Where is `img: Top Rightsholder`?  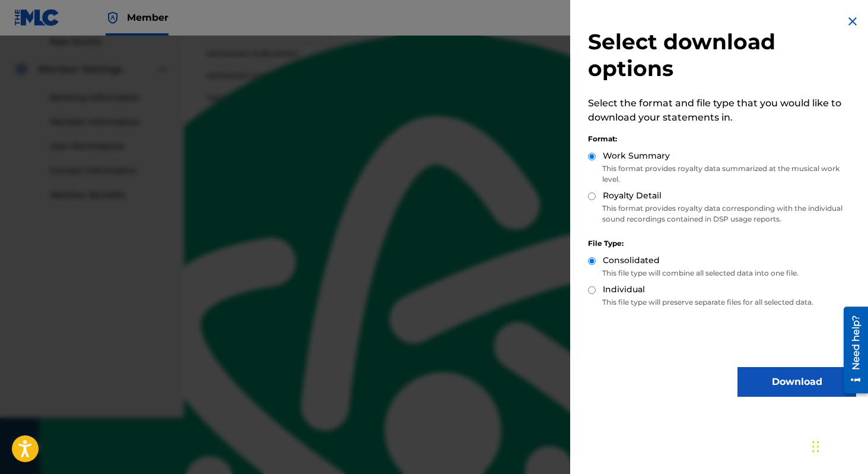 img: Top Rightsholder is located at coordinates (113, 18).